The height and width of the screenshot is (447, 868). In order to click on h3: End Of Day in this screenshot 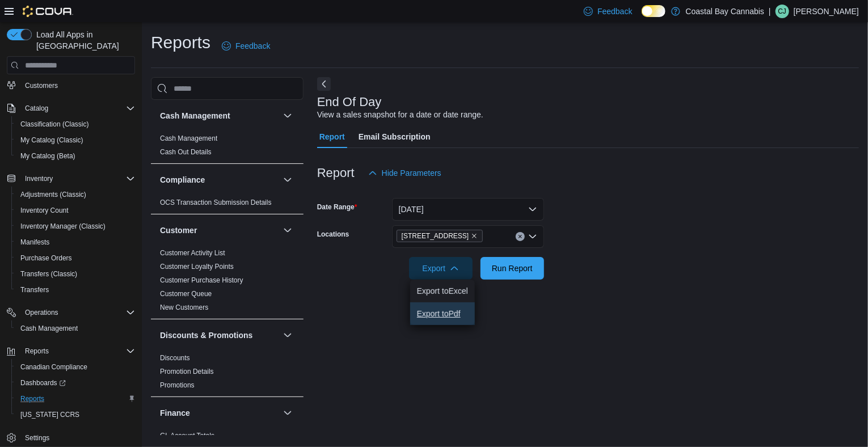, I will do `click(349, 102)`.